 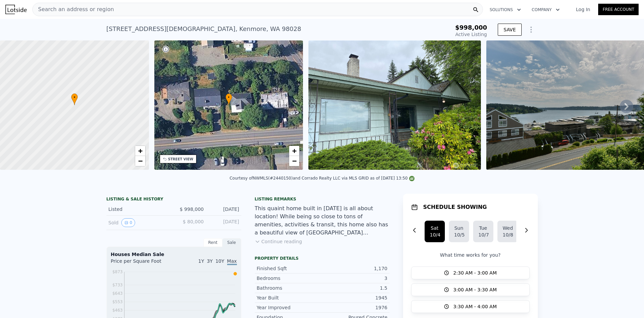 I want to click on button: Continue reading, so click(x=278, y=242).